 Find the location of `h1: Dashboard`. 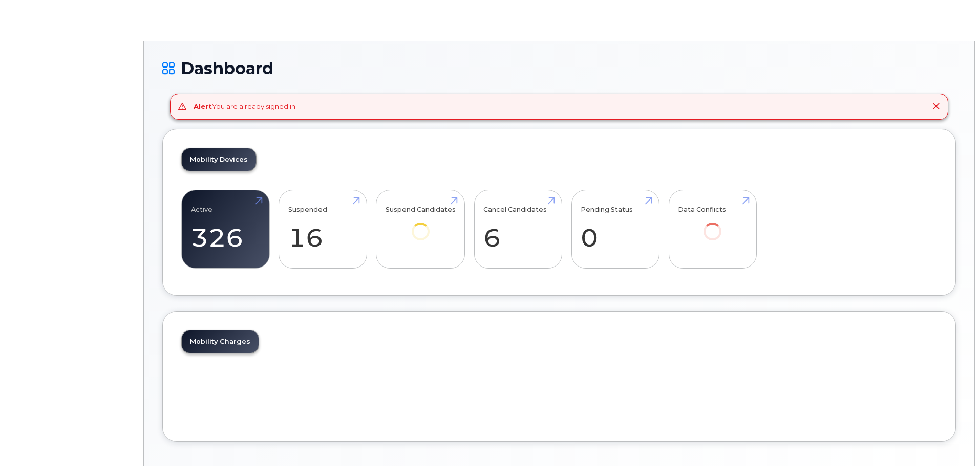

h1: Dashboard is located at coordinates (559, 68).